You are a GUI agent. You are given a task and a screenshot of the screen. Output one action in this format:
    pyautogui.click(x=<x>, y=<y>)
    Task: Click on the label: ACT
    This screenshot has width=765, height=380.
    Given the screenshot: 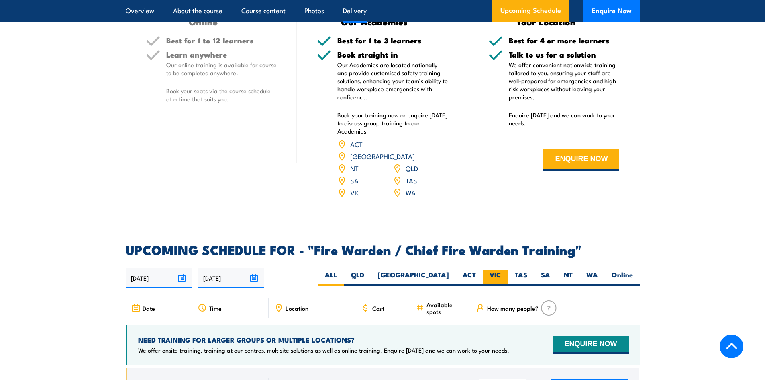 What is the action you would take?
    pyautogui.click(x=469, y=278)
    